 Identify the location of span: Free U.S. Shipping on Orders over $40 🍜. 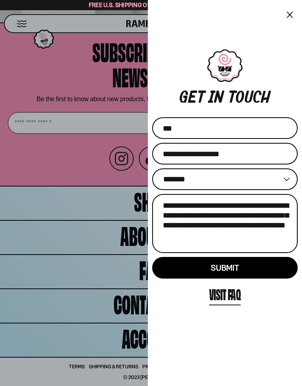
(151, 5).